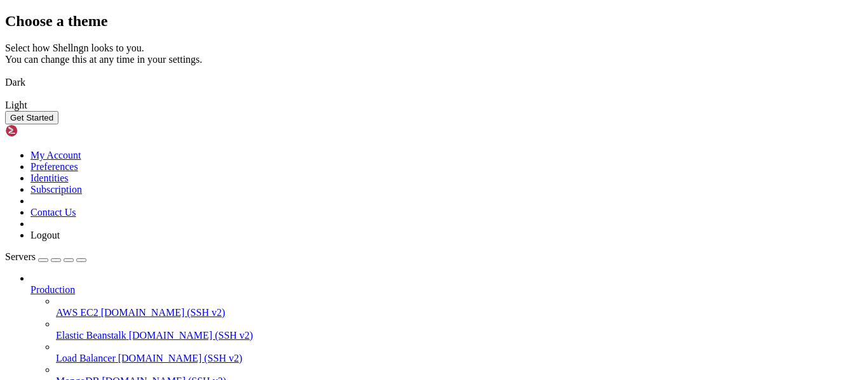  Describe the element at coordinates (53, 289) in the screenshot. I see `span: Production` at that location.